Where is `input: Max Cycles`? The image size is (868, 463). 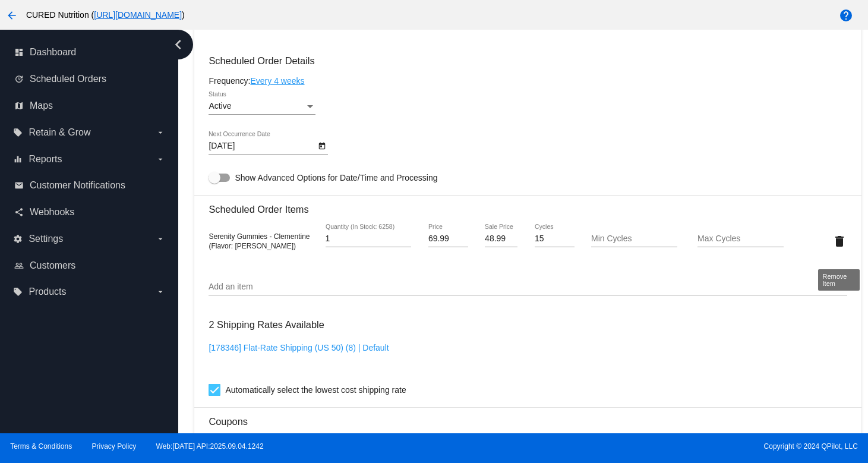
input: Max Cycles is located at coordinates (741, 239).